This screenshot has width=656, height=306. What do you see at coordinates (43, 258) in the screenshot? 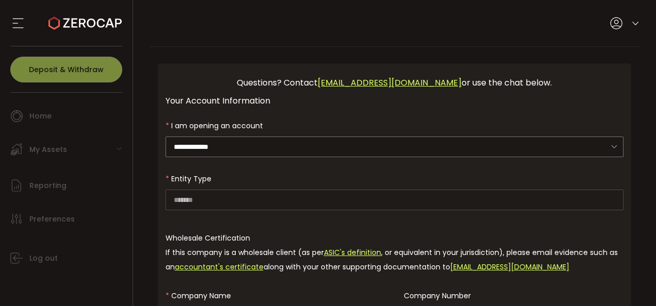
I see `span: Log out` at bounding box center [43, 258].